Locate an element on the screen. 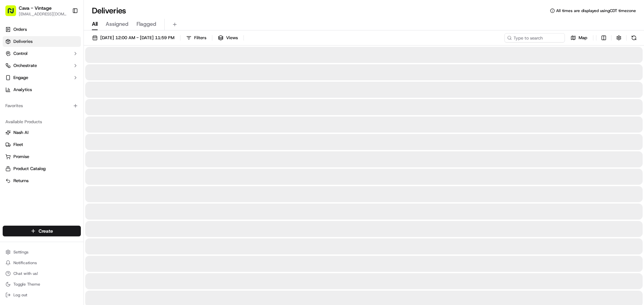  button: Chat with us! is located at coordinates (42, 274).